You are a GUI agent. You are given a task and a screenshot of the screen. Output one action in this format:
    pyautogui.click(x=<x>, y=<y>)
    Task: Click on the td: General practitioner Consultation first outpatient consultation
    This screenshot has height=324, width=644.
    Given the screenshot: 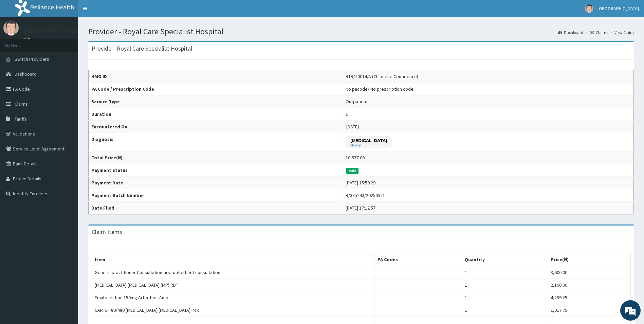 What is the action you would take?
    pyautogui.click(x=233, y=272)
    